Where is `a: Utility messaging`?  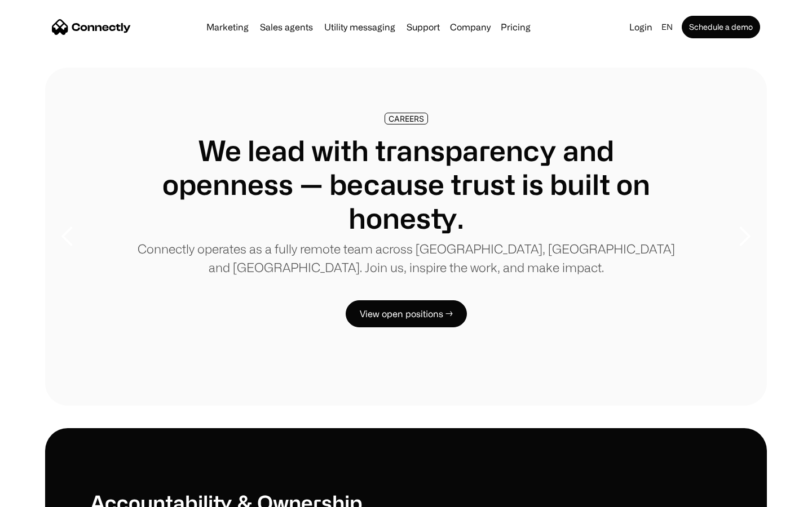 a: Utility messaging is located at coordinates (359, 27).